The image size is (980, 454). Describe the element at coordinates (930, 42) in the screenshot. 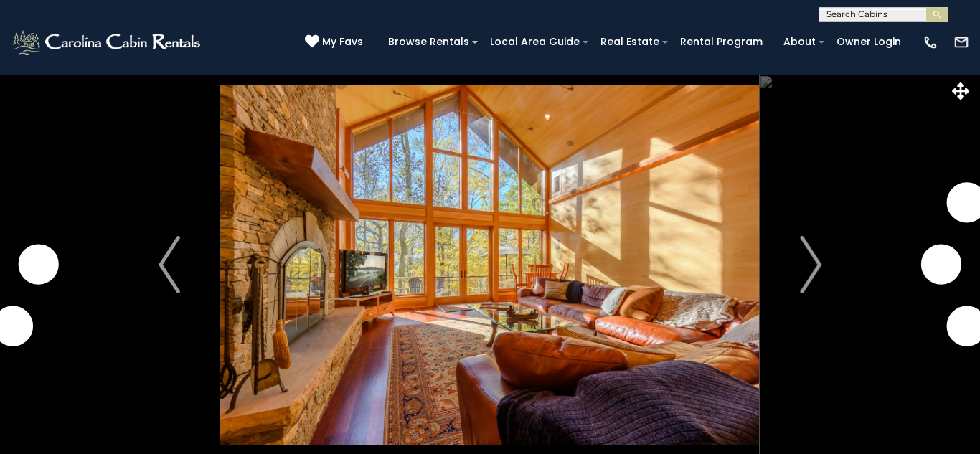

I see `img: phone-regular-white.png` at that location.